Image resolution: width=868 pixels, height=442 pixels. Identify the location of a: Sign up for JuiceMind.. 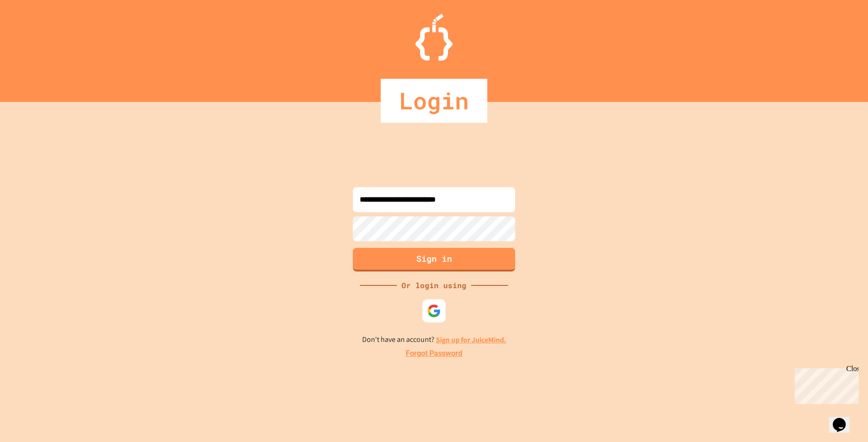
(471, 340).